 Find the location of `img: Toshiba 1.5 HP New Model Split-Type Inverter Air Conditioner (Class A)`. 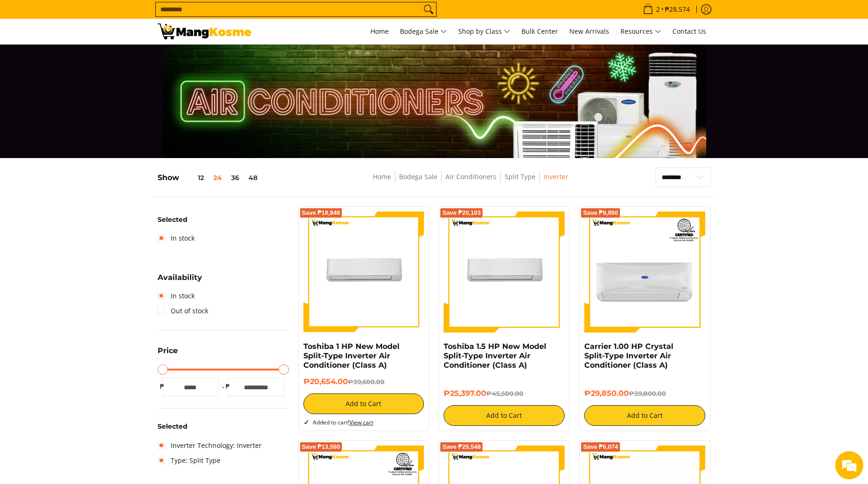

img: Toshiba 1.5 HP New Model Split-Type Inverter Air Conditioner (Class A) is located at coordinates (504, 272).